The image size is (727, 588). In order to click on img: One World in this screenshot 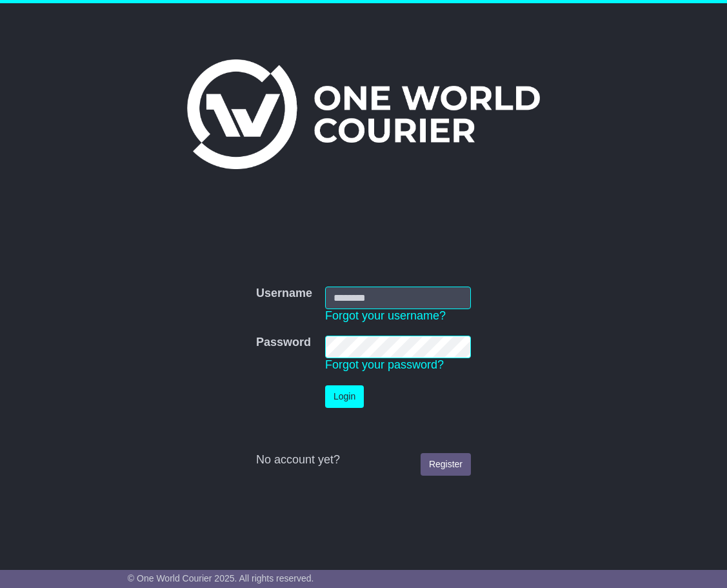, I will do `click(363, 114)`.